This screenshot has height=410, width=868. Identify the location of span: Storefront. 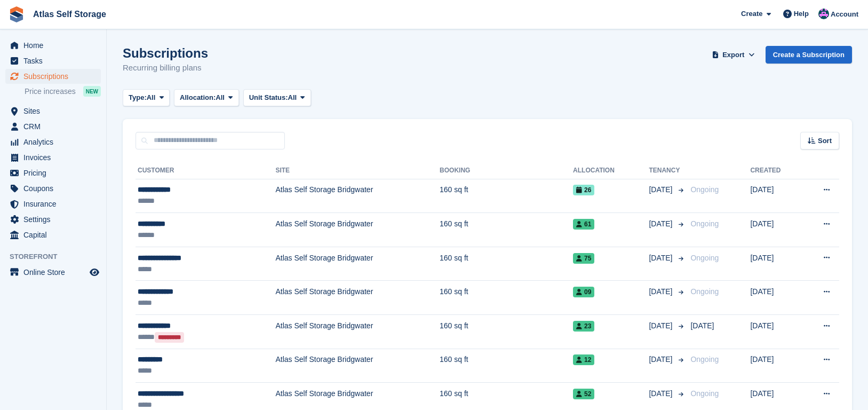
(57, 257).